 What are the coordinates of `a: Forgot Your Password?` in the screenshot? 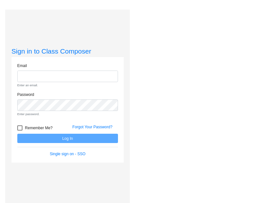 It's located at (92, 127).